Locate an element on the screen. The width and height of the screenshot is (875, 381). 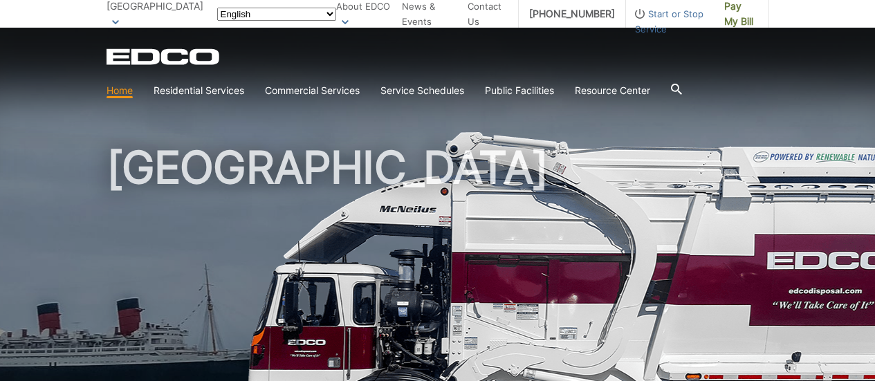
a: Service Schedules is located at coordinates (422, 91).